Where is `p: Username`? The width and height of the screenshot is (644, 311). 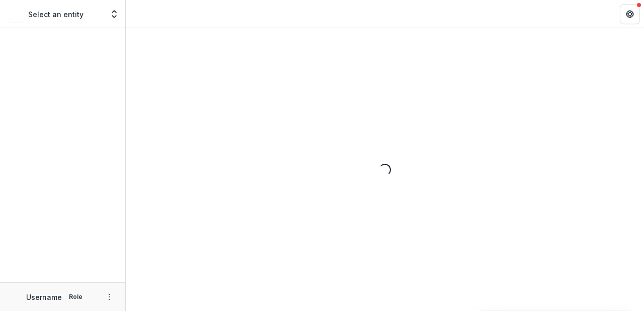
p: Username is located at coordinates (43, 297).